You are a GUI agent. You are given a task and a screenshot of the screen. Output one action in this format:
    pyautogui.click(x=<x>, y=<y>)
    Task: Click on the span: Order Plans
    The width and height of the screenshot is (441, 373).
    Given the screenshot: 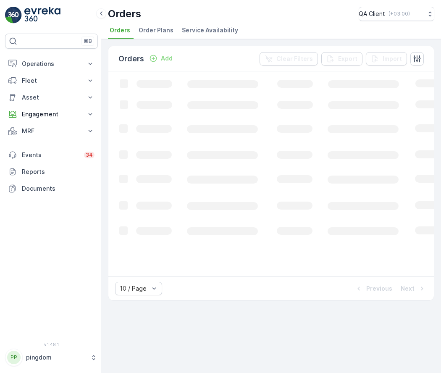 What is the action you would take?
    pyautogui.click(x=156, y=30)
    